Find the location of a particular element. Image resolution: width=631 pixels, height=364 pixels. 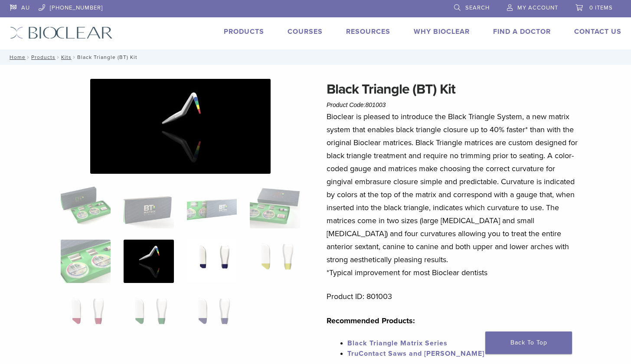

nav: Black Triangle (BT) Kit is located at coordinates (316, 57).